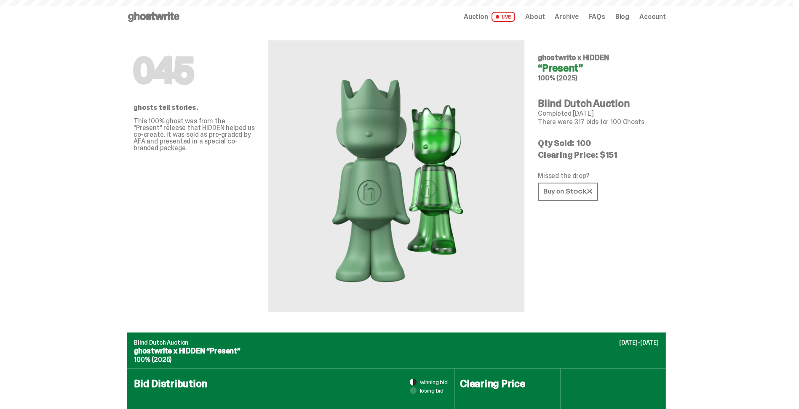 This screenshot has height=409, width=799. I want to click on span: Archive, so click(566, 17).